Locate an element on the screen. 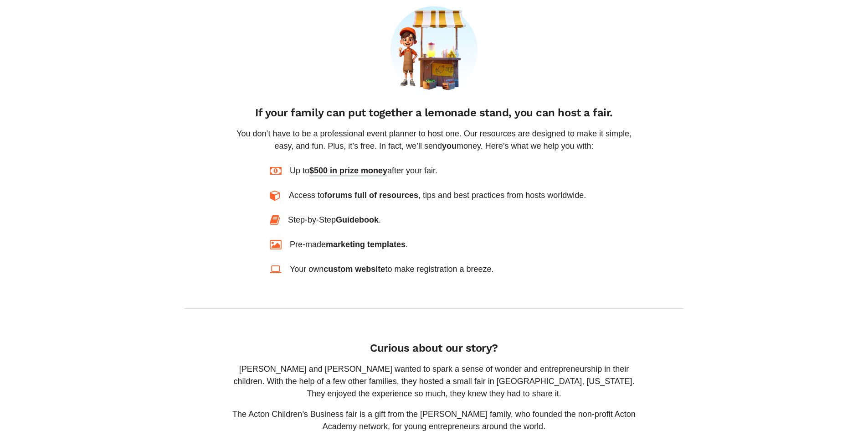 This screenshot has height=431, width=868. div: Step-by-Step . is located at coordinates (334, 220).